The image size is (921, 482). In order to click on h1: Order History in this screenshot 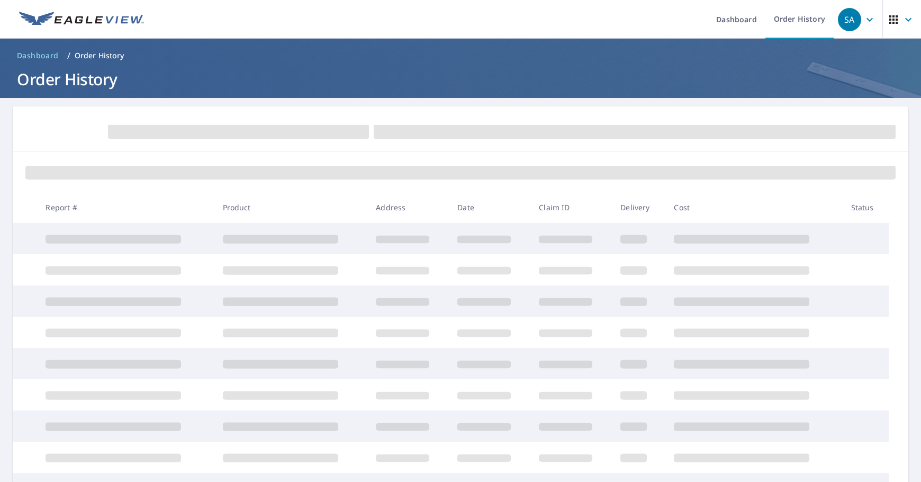, I will do `click(460, 79)`.